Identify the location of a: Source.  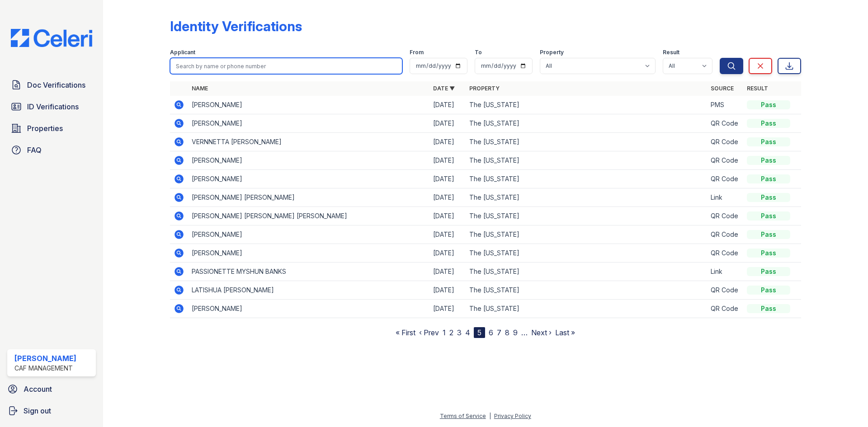
(722, 88).